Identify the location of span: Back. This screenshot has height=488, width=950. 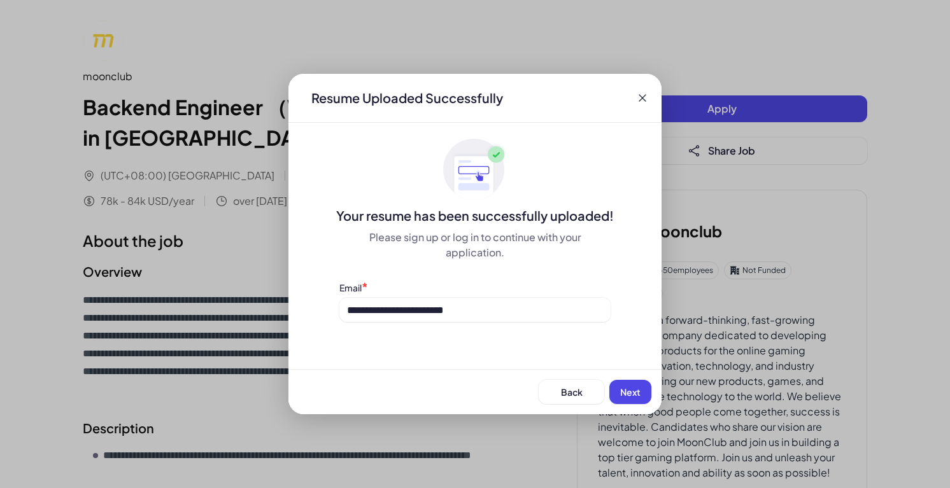
(572, 392).